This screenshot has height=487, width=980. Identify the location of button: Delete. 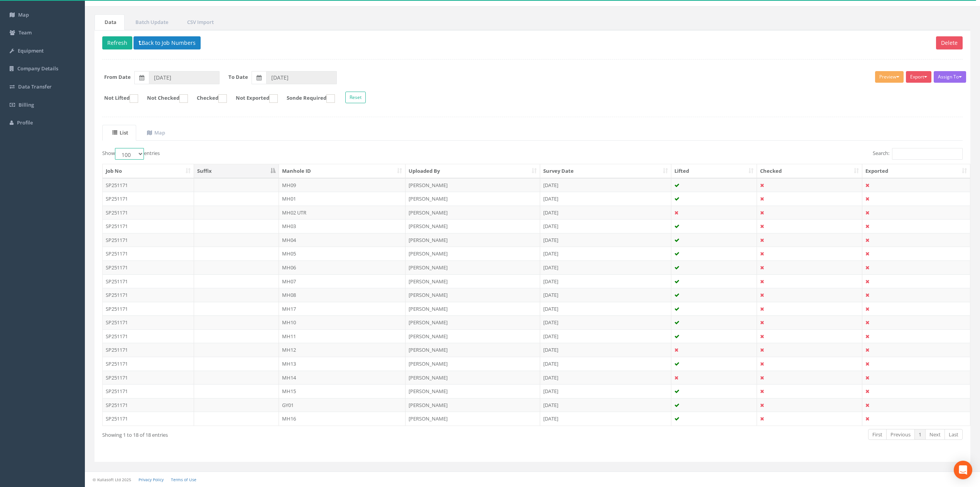
(949, 43).